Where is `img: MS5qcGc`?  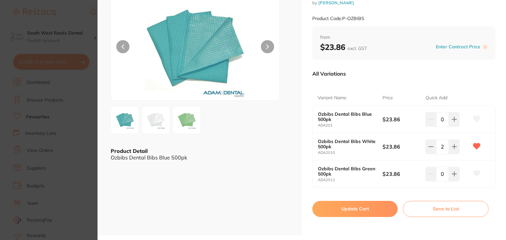
img: MS5qcGc is located at coordinates (125, 120).